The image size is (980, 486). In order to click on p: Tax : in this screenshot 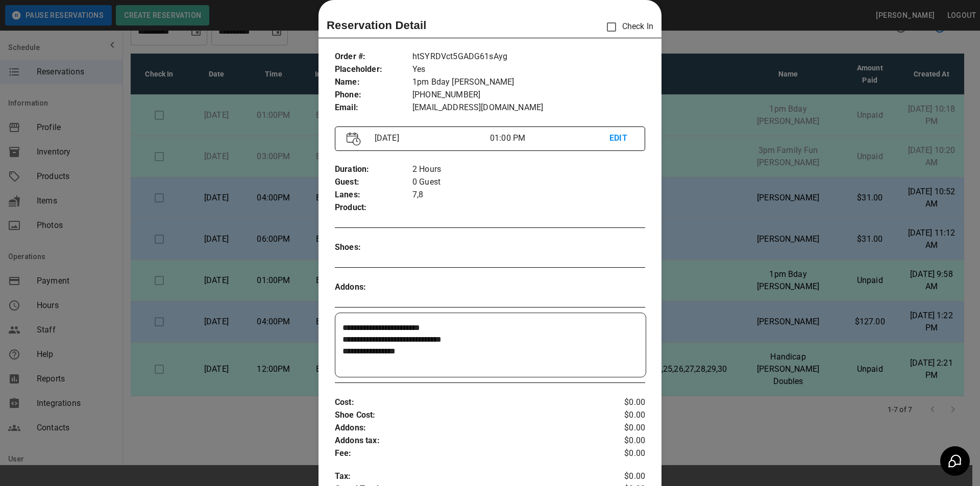, I will do `click(464, 476)`.